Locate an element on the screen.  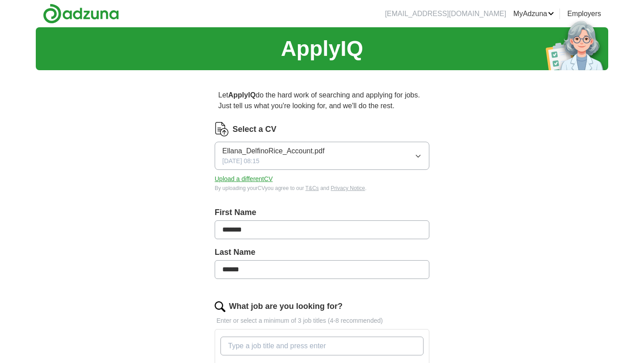
button: Upload a differentCV is located at coordinates (243, 179).